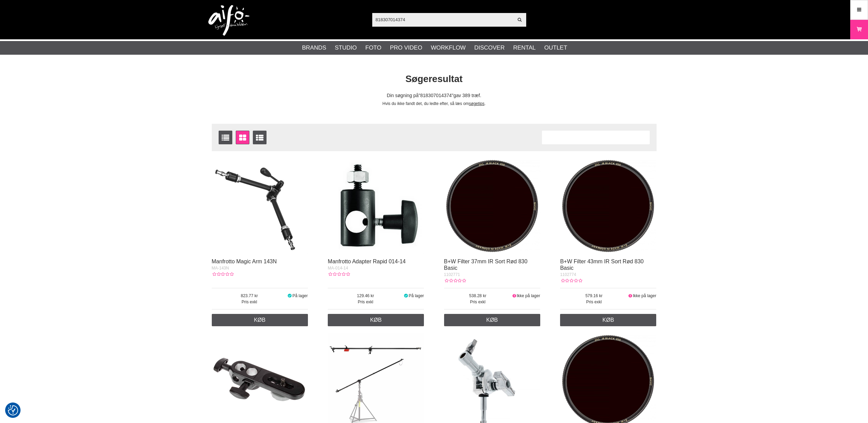 This screenshot has height=423, width=868. Describe the element at coordinates (556, 48) in the screenshot. I see `a: Outlet` at that location.